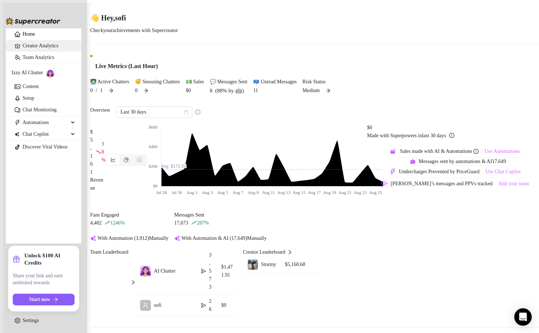 The width and height of the screenshot is (539, 333). I want to click on img: Stormy, so click(253, 265).